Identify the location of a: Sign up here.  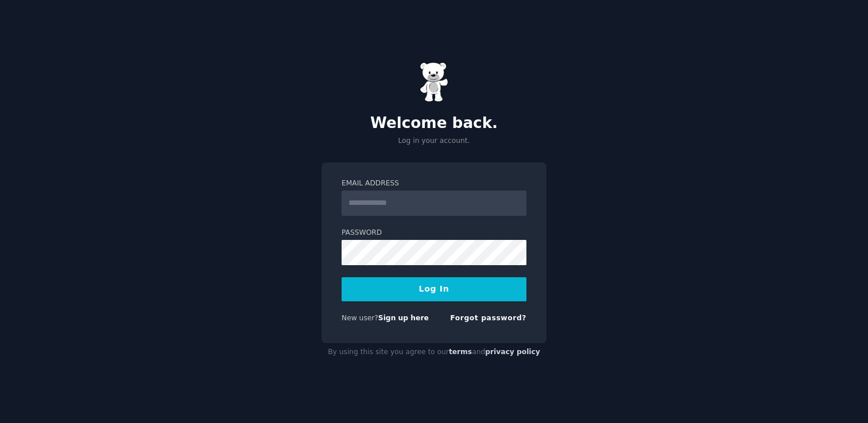
(403, 318).